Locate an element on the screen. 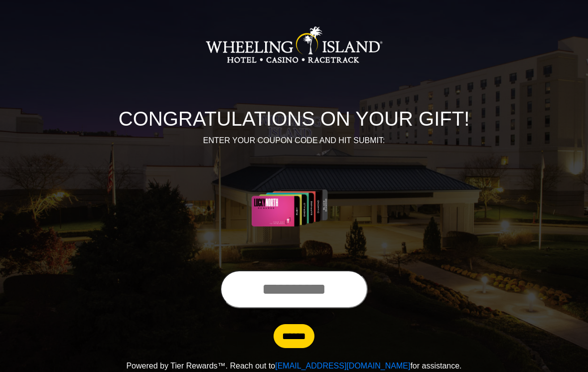 This screenshot has width=588, height=372. p: ENTER YOUR COUPON CODE AND HIT SUBMIT: is located at coordinates (294, 140).